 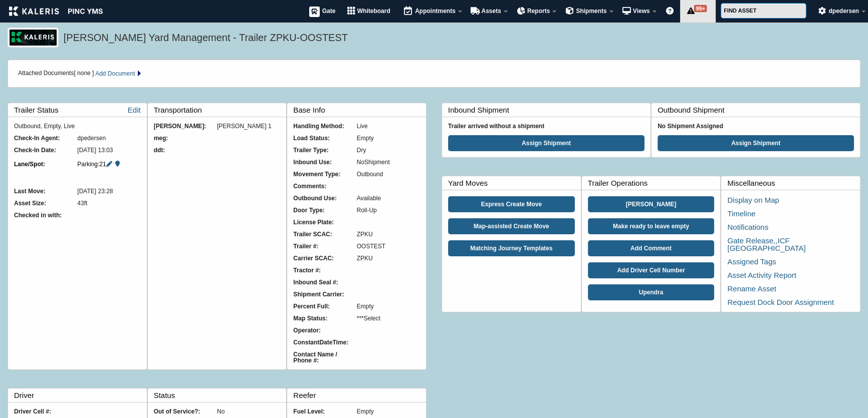 What do you see at coordinates (389, 198) in the screenshot?
I see `div: Available` at bounding box center [389, 198].